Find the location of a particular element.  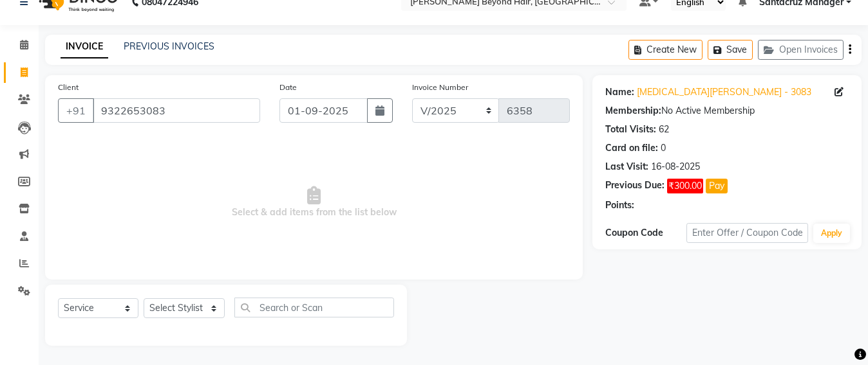

button: Apply is located at coordinates (831, 233).